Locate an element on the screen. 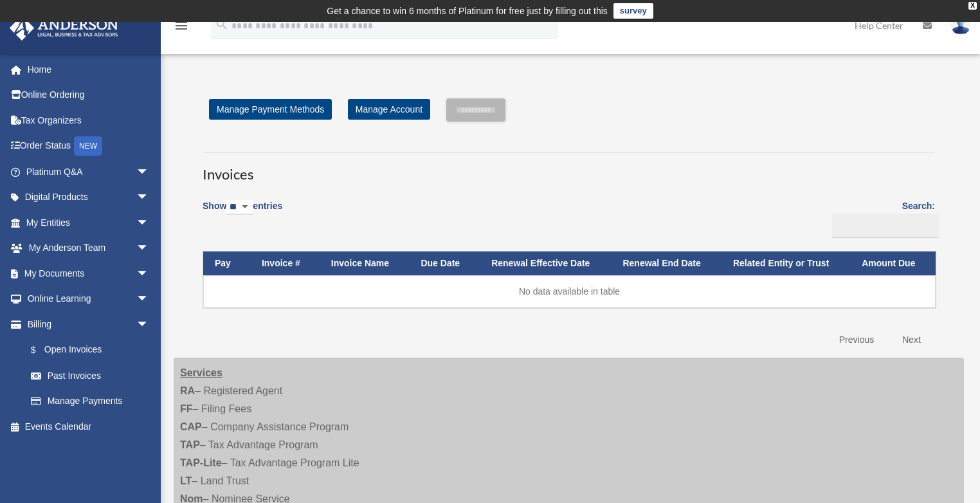 The image size is (980, 503). a: Manage Account is located at coordinates (389, 109).